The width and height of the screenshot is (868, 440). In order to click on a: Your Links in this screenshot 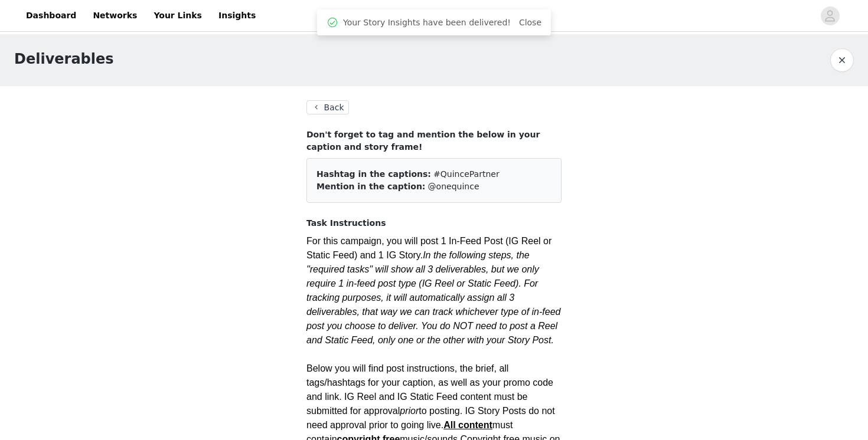, I will do `click(178, 16)`.